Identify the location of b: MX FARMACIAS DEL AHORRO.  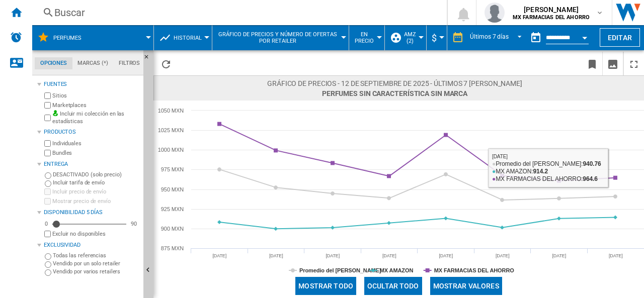
(551, 17).